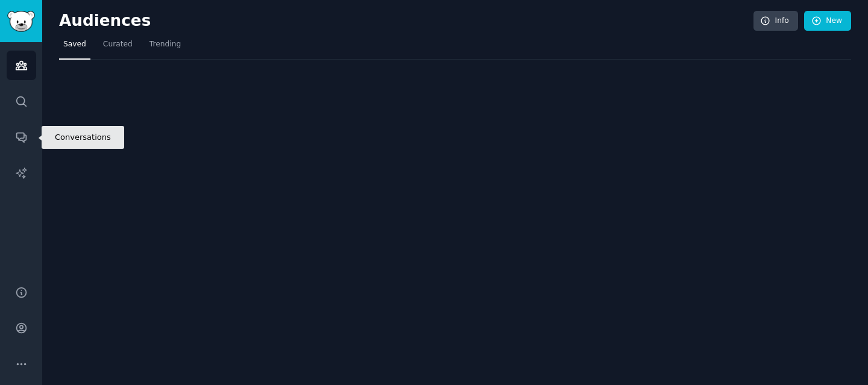 This screenshot has width=868, height=385. What do you see at coordinates (21, 21) in the screenshot?
I see `img: GummySearch logo` at bounding box center [21, 21].